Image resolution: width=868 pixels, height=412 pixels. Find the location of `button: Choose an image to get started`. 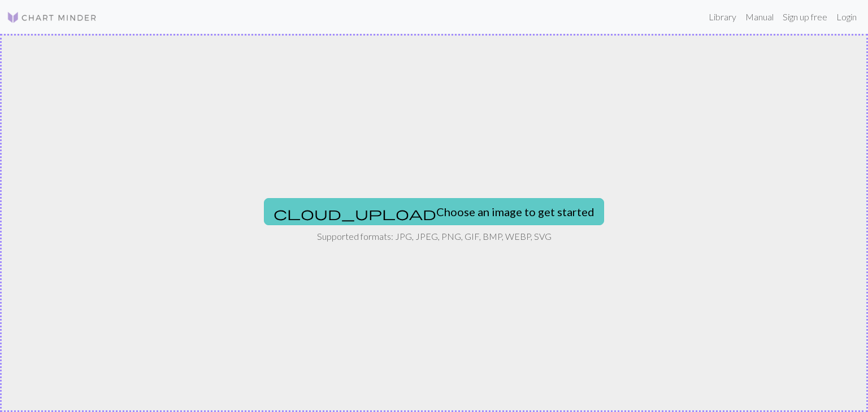

button: Choose an image to get started is located at coordinates (434, 212).